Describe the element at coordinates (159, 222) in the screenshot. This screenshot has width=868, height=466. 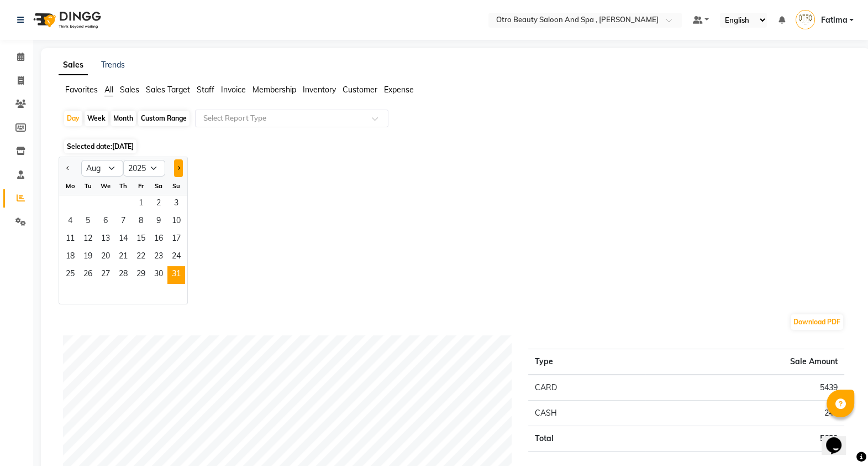
I see `span: 9` at that location.